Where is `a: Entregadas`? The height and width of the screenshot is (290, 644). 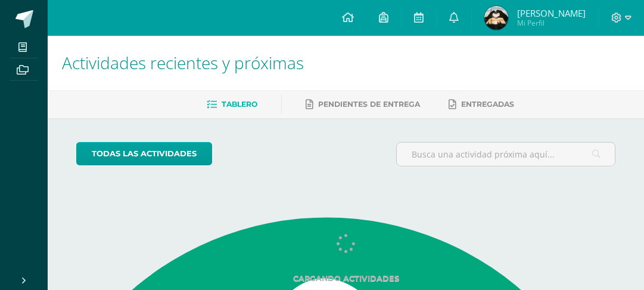
a: Entregadas is located at coordinates (481, 105).